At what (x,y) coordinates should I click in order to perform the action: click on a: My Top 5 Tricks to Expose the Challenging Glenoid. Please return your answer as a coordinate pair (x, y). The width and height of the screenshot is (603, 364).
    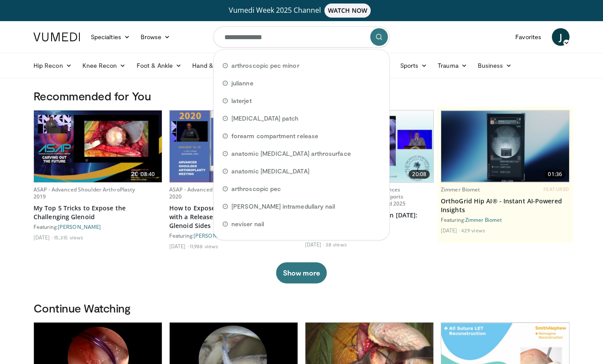
    Looking at the image, I should click on (98, 213).